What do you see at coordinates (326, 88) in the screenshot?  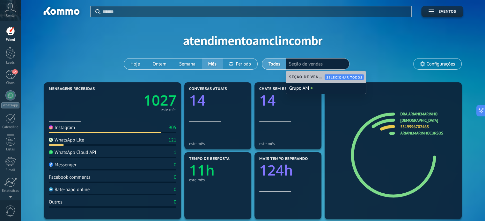 I see `div: Grupo AM` at bounding box center [326, 88].